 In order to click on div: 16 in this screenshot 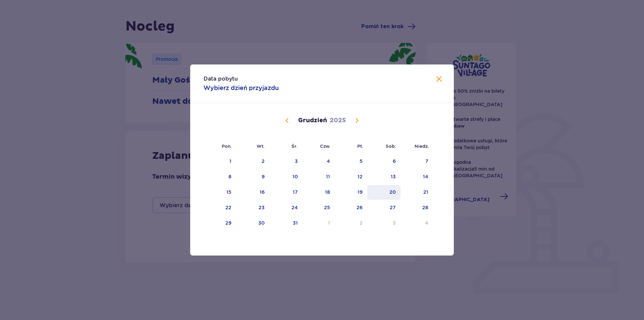, I will do `click(262, 192)`.